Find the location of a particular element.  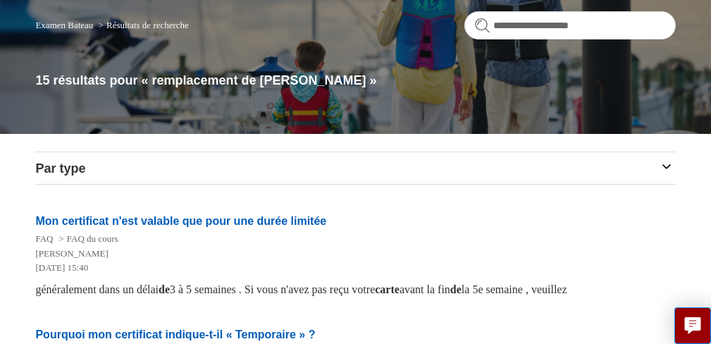

a: Pourquoi mon certificat indique-t-il « Temporaire » ? is located at coordinates (175, 334).